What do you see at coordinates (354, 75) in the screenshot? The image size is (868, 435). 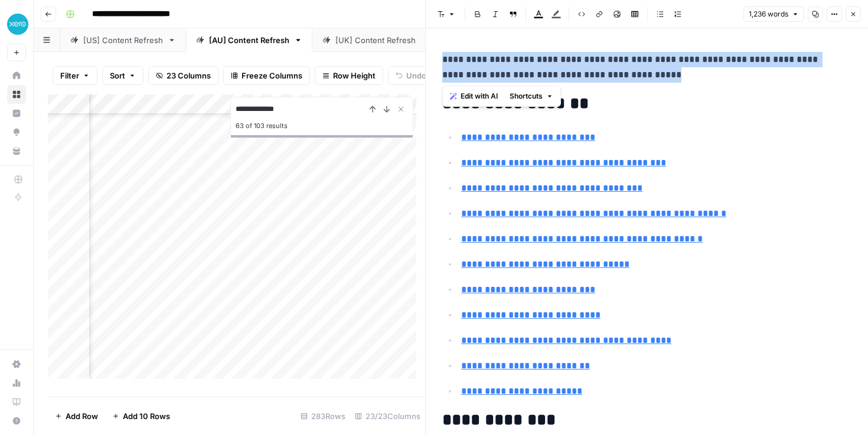 I see `span: Row Height` at bounding box center [354, 75].